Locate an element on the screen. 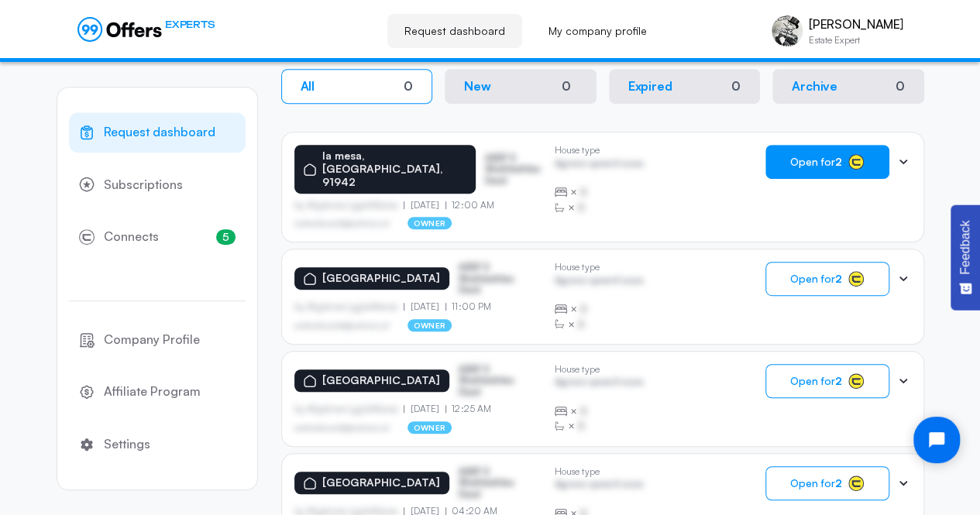 This screenshot has width=980, height=515. button: Archive0 is located at coordinates (848, 86).